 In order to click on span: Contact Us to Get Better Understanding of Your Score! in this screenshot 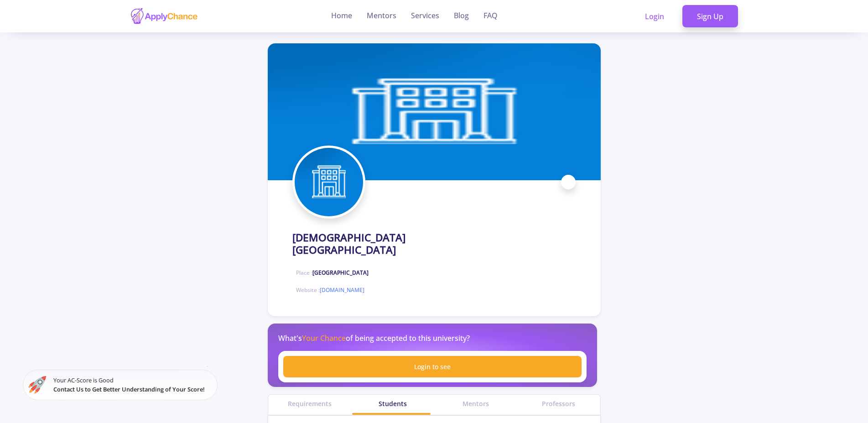, I will do `click(129, 389)`.